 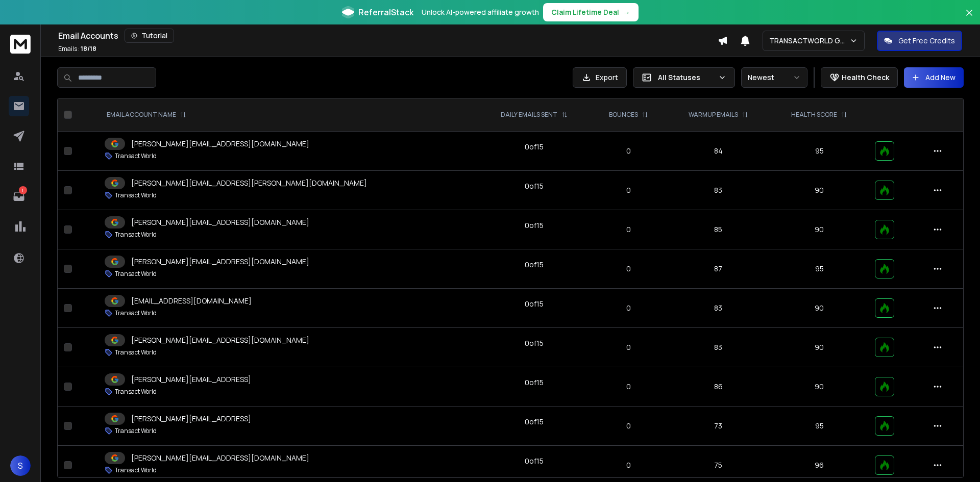 What do you see at coordinates (600, 78) in the screenshot?
I see `button: Export` at bounding box center [600, 78].